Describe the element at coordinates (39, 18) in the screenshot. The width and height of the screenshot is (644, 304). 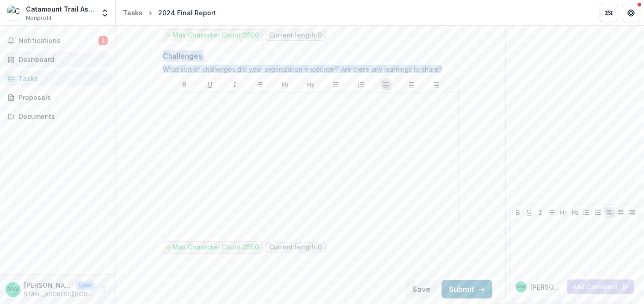
I see `span: Nonprofit` at that location.